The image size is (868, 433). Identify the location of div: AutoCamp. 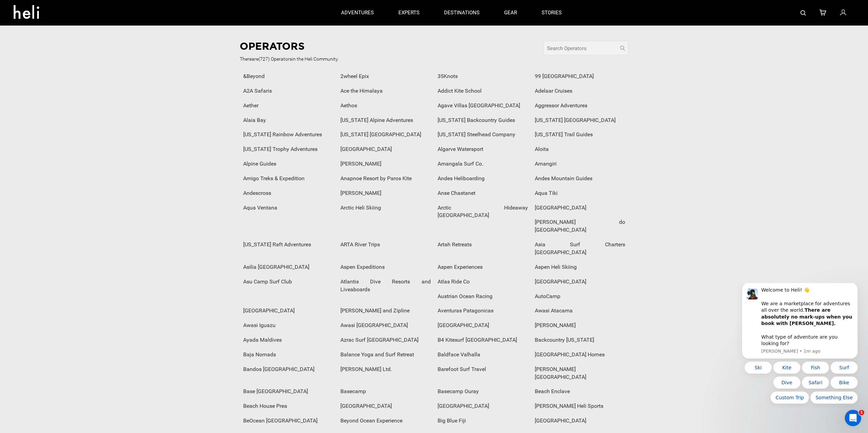
(580, 297).